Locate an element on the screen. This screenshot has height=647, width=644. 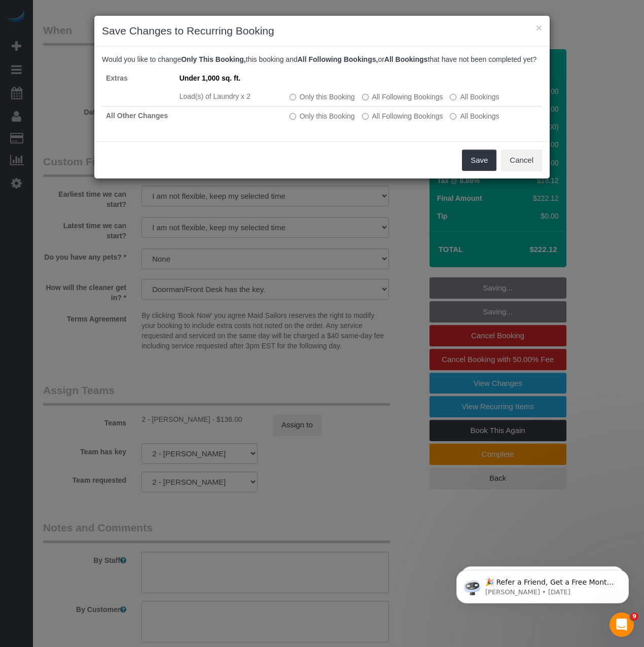
p: 🎉 Refer a Friend, Get a Free Month! 🎉 Love Automaid? Share the love! When you refer a friend who ... is located at coordinates (109, 34).